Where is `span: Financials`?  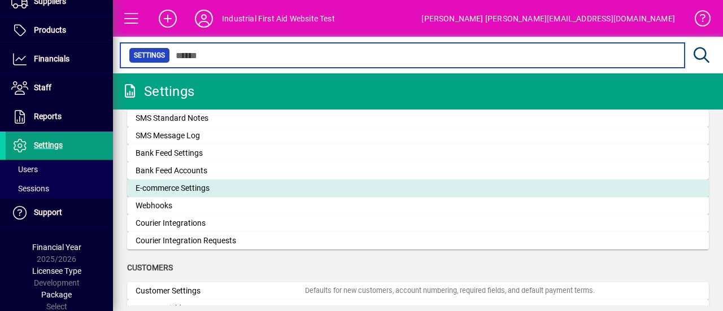 span: Financials is located at coordinates (51, 59).